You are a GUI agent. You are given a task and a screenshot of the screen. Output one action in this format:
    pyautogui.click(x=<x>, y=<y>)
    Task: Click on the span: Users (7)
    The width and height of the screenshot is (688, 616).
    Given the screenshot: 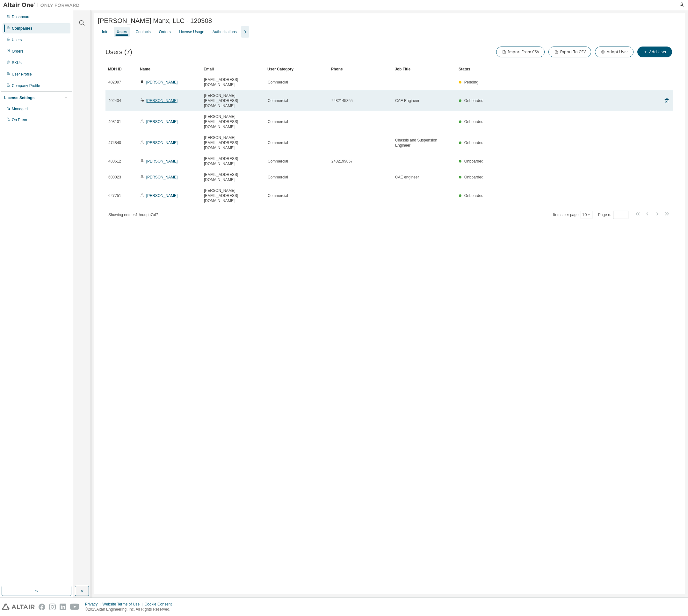 What is the action you would take?
    pyautogui.click(x=119, y=52)
    